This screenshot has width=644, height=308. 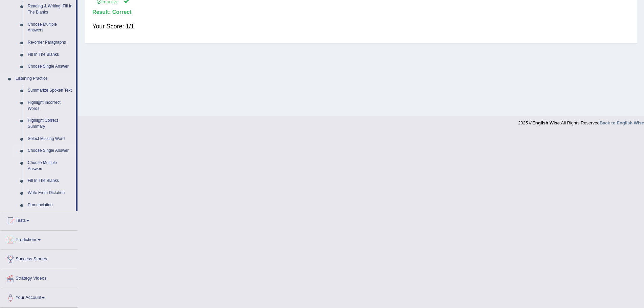 I want to click on a: Success Stories, so click(x=39, y=258).